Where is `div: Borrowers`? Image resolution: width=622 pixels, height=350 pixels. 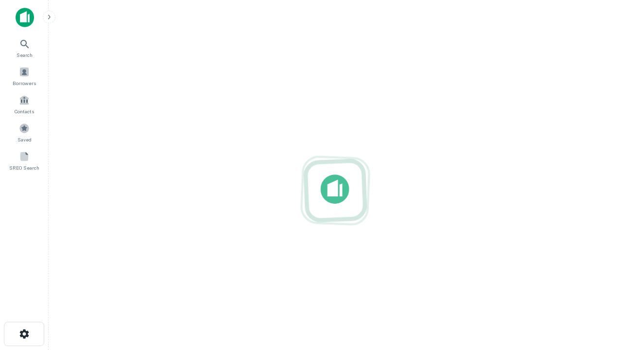 div: Borrowers is located at coordinates (24, 76).